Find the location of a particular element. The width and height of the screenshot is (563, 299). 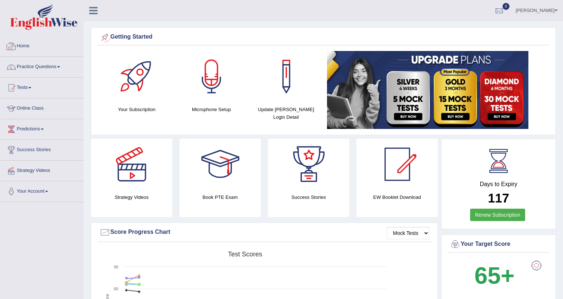

span: 0 is located at coordinates (507, 6).